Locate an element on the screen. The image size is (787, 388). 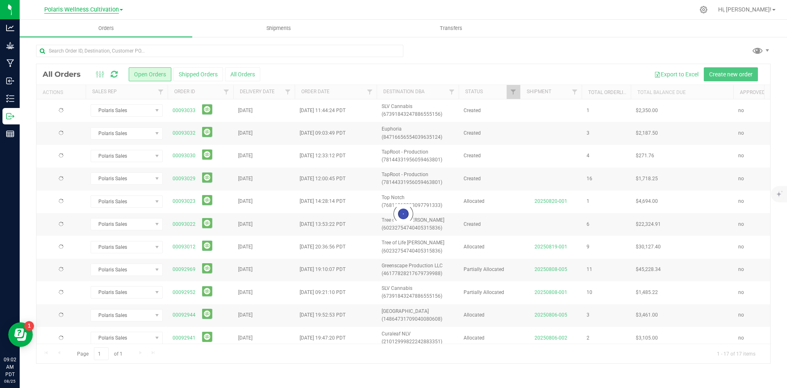
inline-svg: Outbound is located at coordinates (10, 116).